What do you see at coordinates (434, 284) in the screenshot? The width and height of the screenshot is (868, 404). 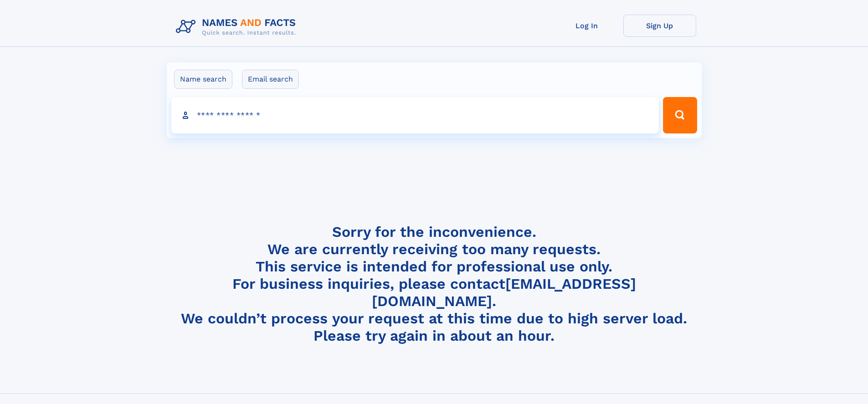 I see `h4: Sorry for the inconvenience. We are currently receiving too many requests. This service is intend...` at bounding box center [434, 284].